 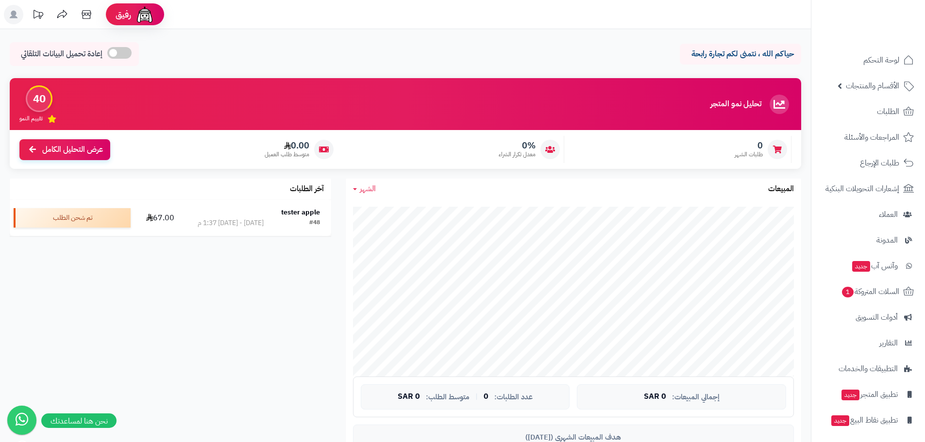 What do you see at coordinates (287, 146) in the screenshot?
I see `span: 0.00` at bounding box center [287, 146].